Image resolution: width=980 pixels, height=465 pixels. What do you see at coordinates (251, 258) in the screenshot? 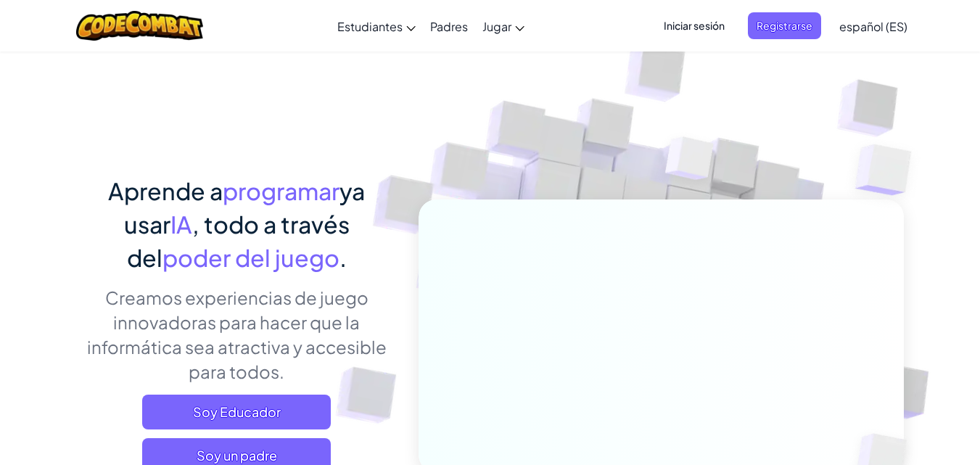
I see `font: poder del juego` at bounding box center [251, 258].